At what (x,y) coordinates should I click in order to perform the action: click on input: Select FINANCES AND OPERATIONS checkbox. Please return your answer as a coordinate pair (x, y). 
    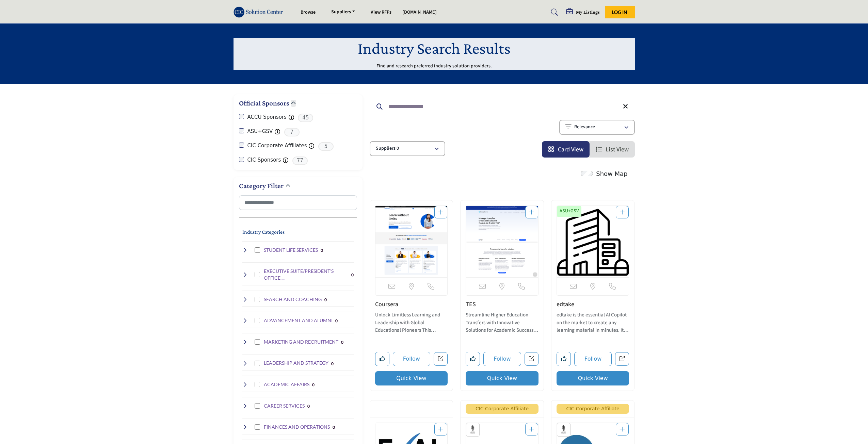
    Looking at the image, I should click on (258, 427).